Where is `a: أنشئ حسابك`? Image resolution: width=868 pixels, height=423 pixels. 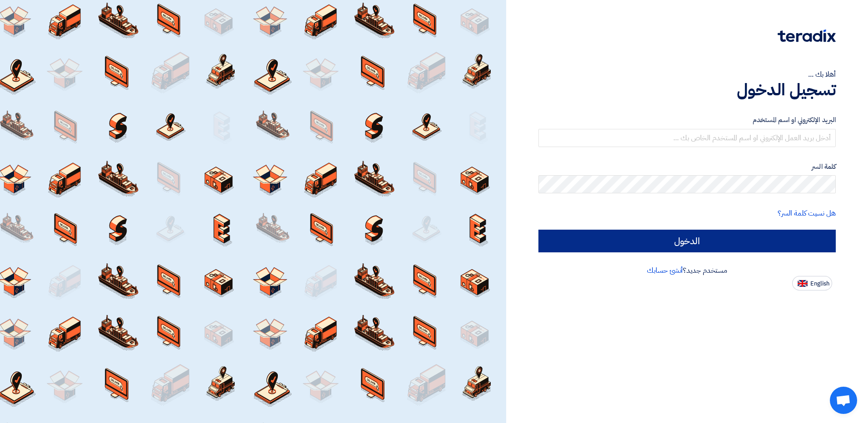 a: أنشئ حسابك is located at coordinates (665, 271).